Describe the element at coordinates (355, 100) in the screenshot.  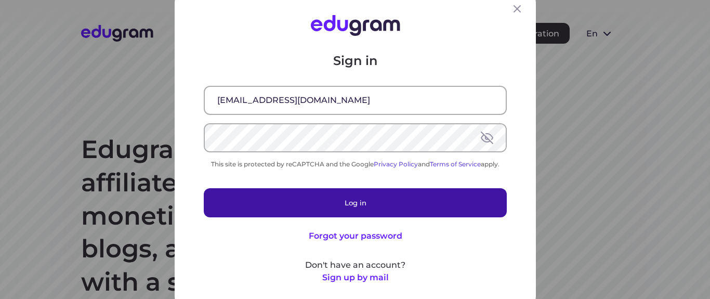
I see `input: Email` at that location.